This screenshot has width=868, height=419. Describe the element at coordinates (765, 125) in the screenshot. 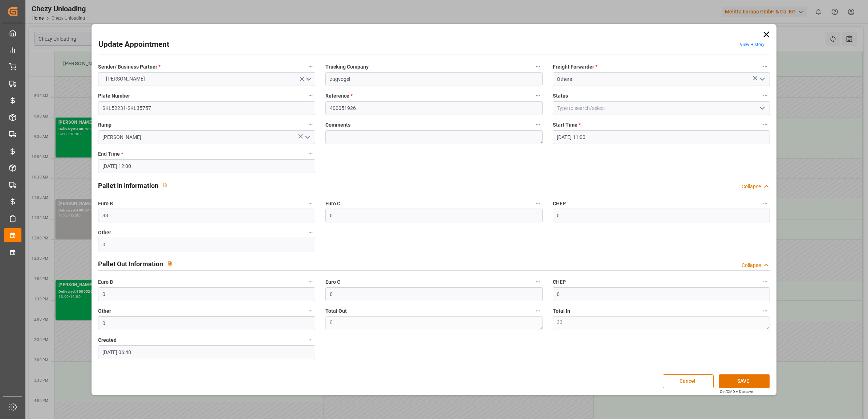

I see `button: Start Time *` at that location.